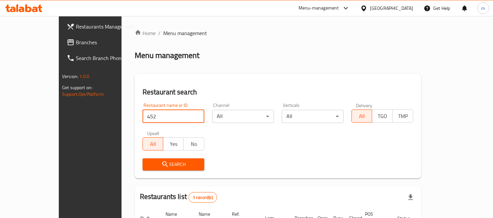  I want to click on span: No, so click(194, 144).